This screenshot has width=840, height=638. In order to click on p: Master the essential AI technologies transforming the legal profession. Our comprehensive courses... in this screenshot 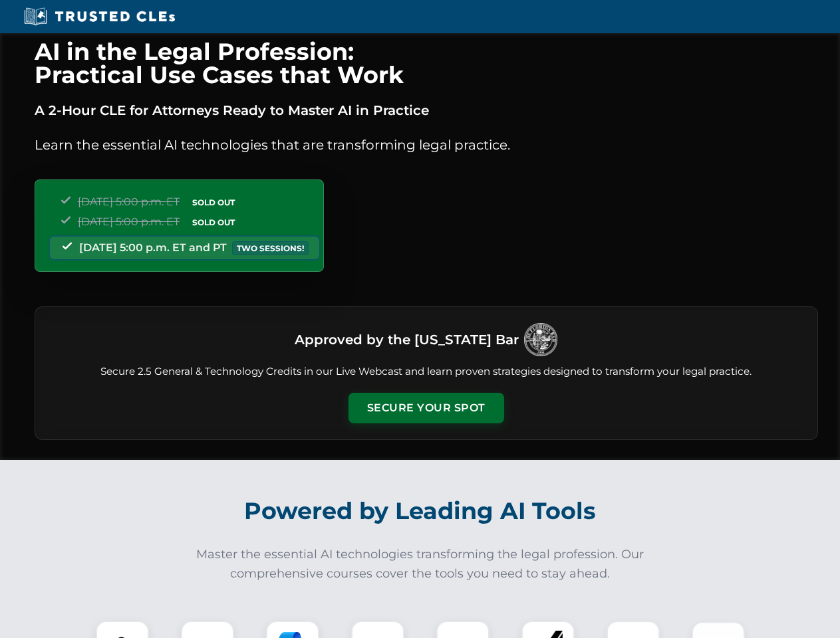, I will do `click(420, 565)`.